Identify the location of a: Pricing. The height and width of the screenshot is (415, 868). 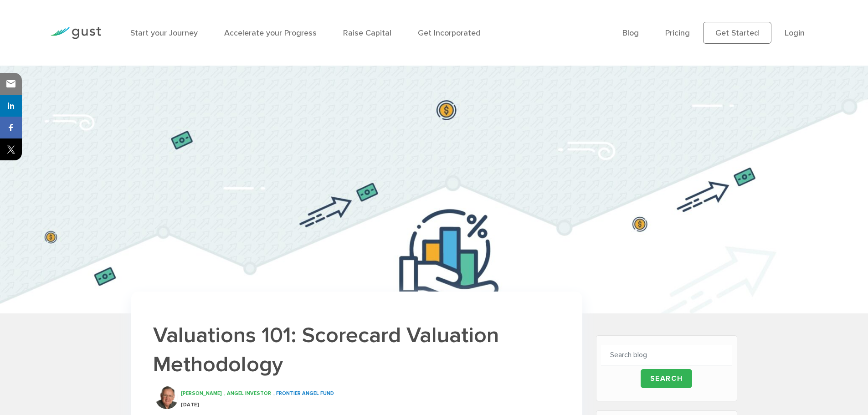
(677, 33).